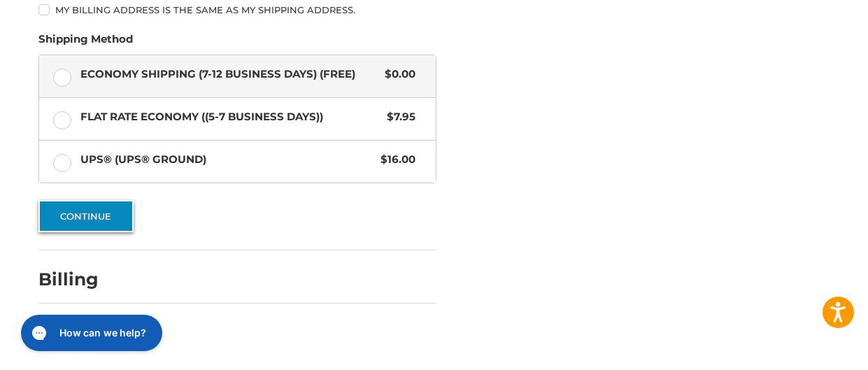 The width and height of the screenshot is (868, 370). What do you see at coordinates (227, 159) in the screenshot?
I see `span: UPS® (UPS® Ground)` at bounding box center [227, 159].